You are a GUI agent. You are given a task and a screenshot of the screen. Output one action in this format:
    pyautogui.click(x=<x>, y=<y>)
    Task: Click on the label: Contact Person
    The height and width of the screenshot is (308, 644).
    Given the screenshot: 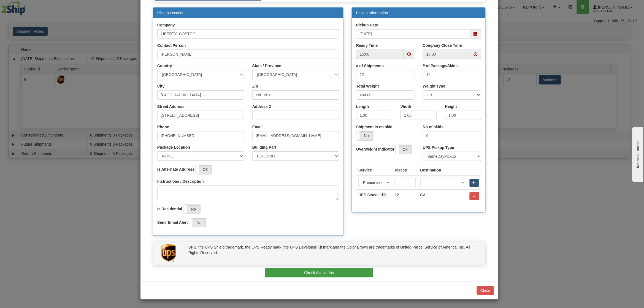 What is the action you would take?
    pyautogui.click(x=171, y=45)
    